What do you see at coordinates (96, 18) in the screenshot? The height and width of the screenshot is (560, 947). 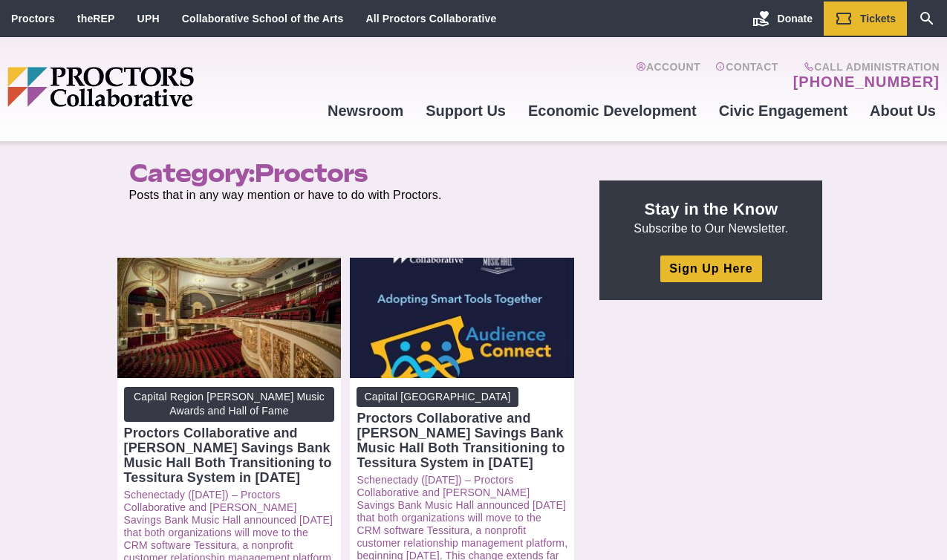 I see `a: theREP` at bounding box center [96, 18].